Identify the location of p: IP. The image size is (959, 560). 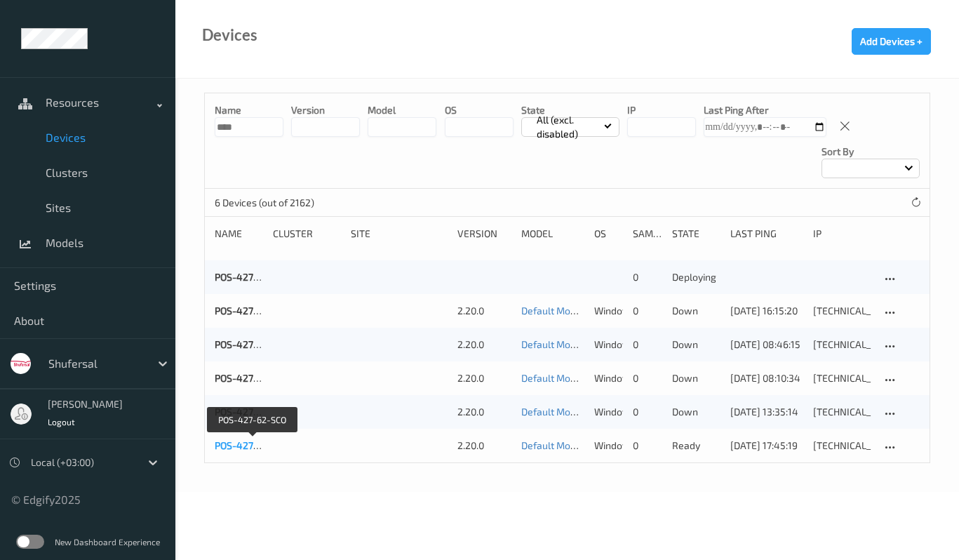
(661, 110).